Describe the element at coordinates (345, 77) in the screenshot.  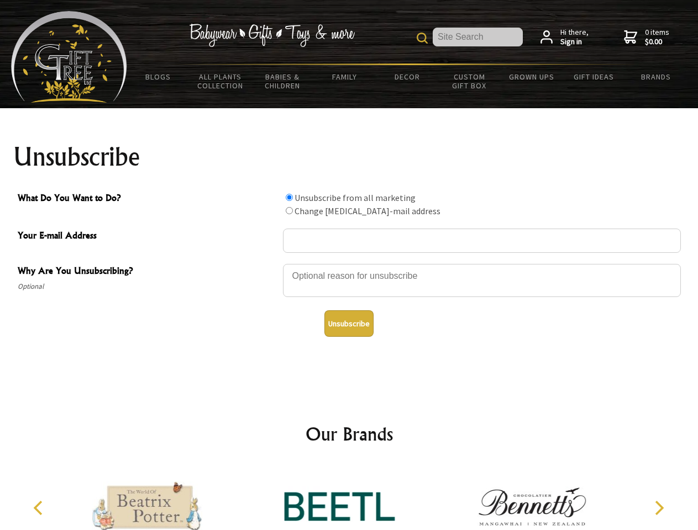
I see `a: Family` at that location.